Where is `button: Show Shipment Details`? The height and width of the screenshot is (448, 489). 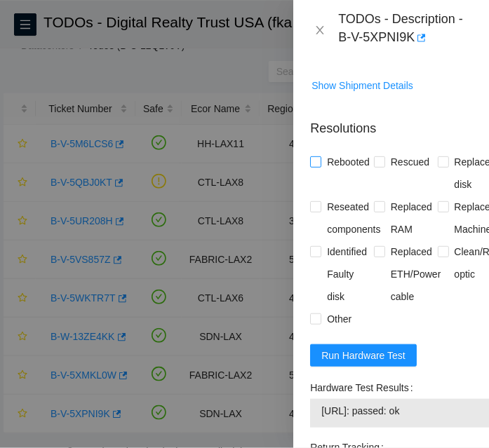 button: Show Shipment Details is located at coordinates (362, 85).